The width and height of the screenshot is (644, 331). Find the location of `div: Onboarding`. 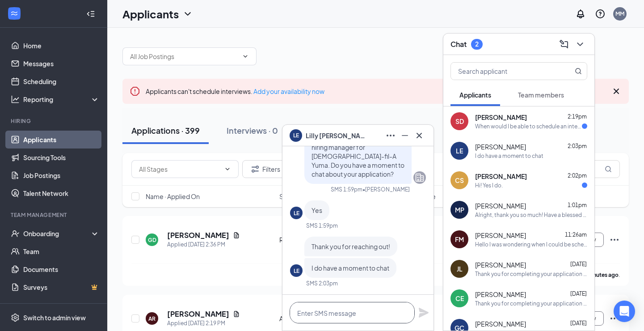

div: Onboarding is located at coordinates (58, 233).